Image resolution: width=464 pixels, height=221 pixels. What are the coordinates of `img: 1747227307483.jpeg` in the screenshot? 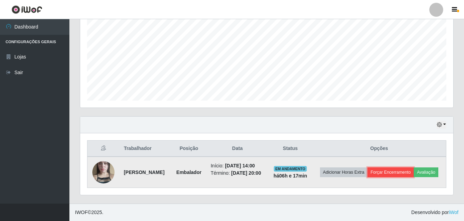 It's located at (104, 172).